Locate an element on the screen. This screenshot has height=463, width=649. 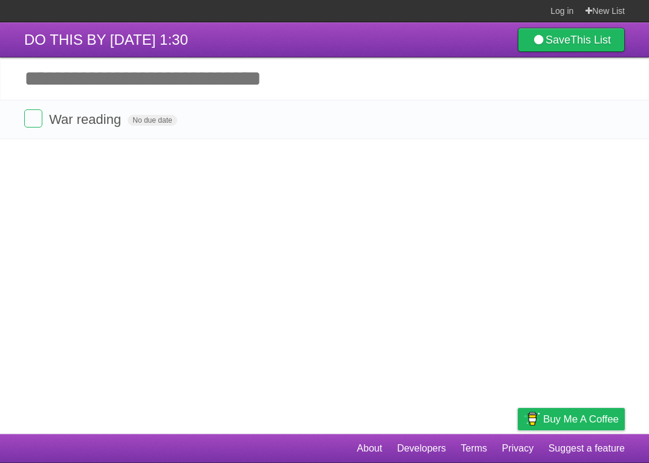
a: Buy me a coffee is located at coordinates (571, 419).